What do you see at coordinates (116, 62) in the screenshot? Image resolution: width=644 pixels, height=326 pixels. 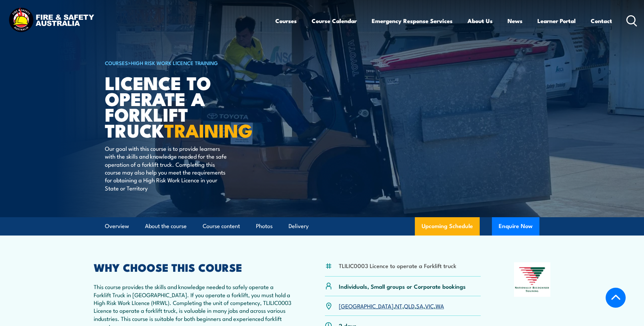 I see `a: COURSES` at bounding box center [116, 62].